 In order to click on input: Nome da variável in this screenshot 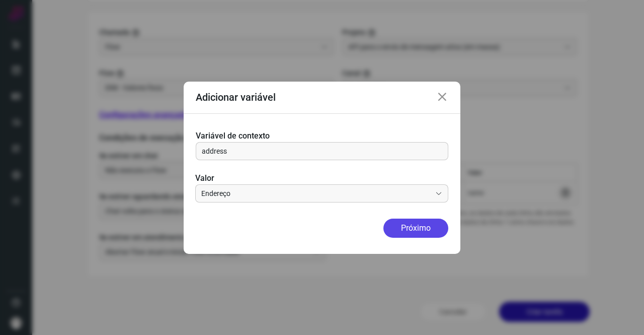, I will do `click(322, 151)`.